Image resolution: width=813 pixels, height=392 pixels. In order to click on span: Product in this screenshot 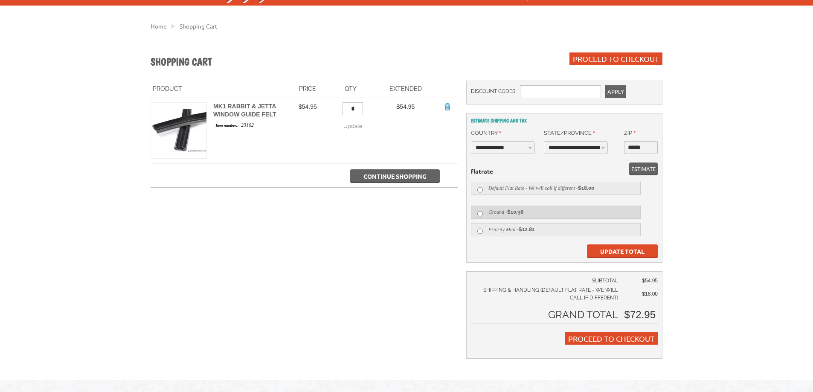, I will do `click(167, 89)`.